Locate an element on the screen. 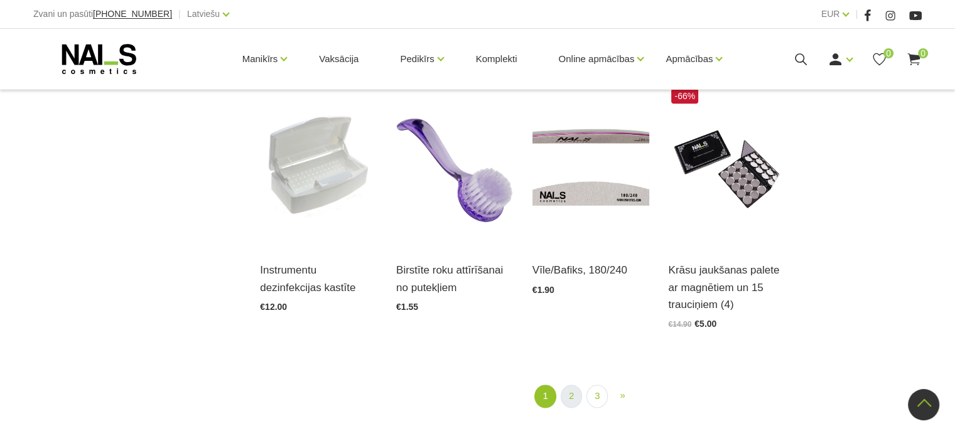 This screenshot has height=436, width=955. a: Plastmasas dezinfekcijas kastīte paredzēta manikīra, pedikīra, skropstu pieaudzēšanas u.c. instru... is located at coordinates (318, 166).